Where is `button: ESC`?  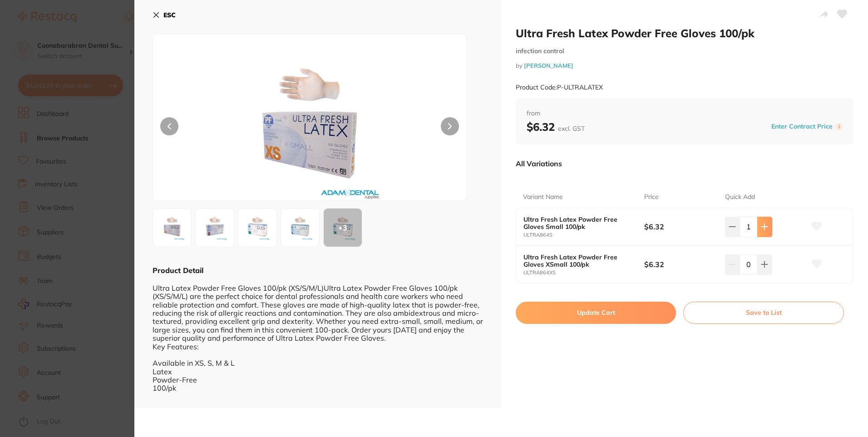
button: ESC is located at coordinates (164, 15).